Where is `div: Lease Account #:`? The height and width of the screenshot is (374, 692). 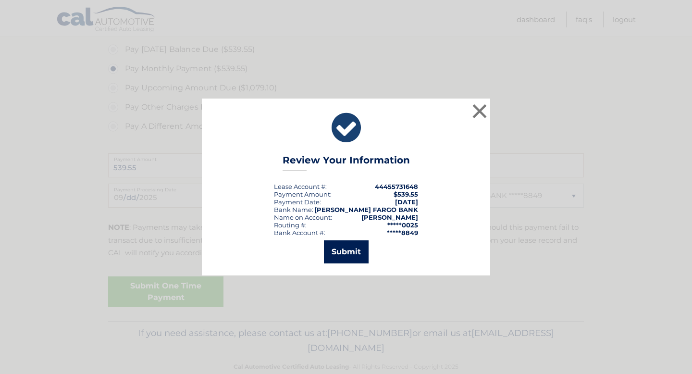 div: Lease Account #: is located at coordinates (300, 187).